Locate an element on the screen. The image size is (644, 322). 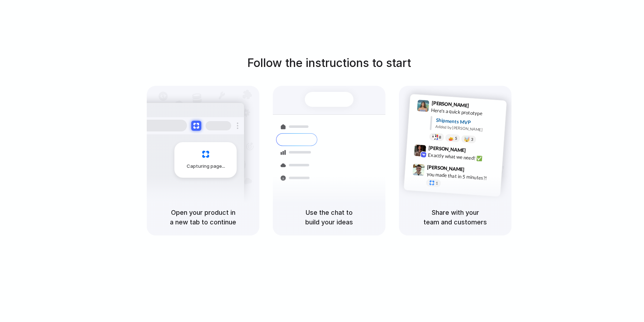
span: Capturing page is located at coordinates (206, 166).